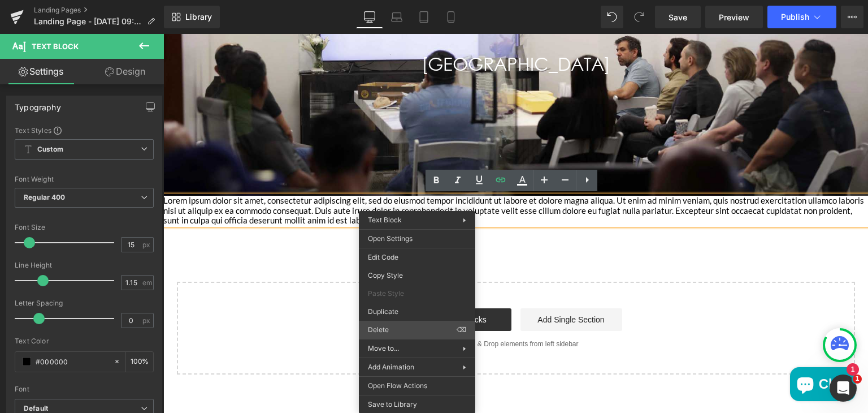  Describe the element at coordinates (50, 149) in the screenshot. I see `b: Custom` at that location.